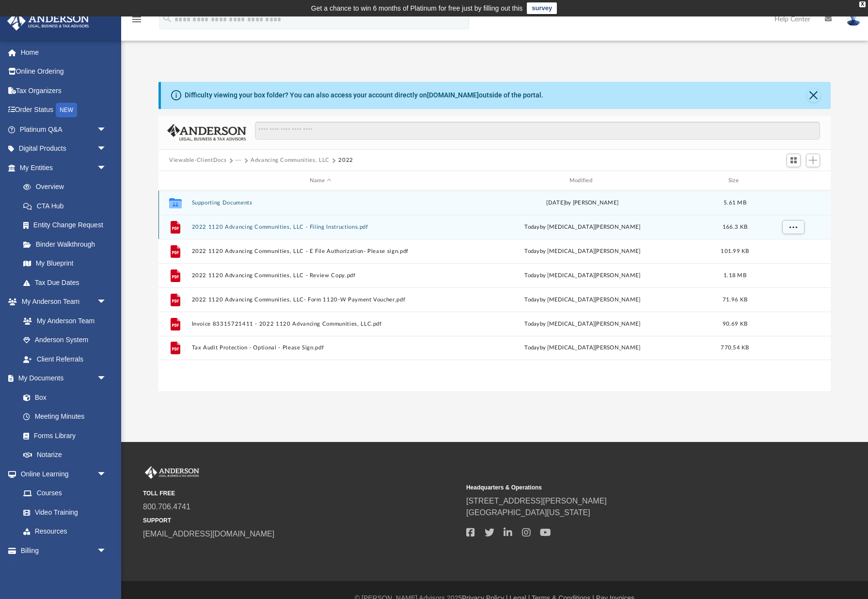 This screenshot has width=868, height=599. Describe the element at coordinates (64, 72) in the screenshot. I see `a: Online Ordering` at that location.